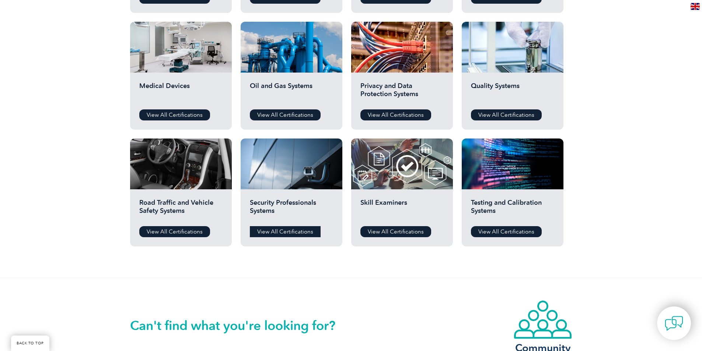 The image size is (702, 351). I want to click on img: en, so click(695, 6).